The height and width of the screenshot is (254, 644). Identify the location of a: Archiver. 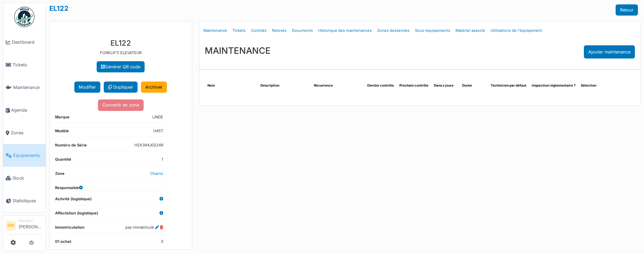
(154, 87).